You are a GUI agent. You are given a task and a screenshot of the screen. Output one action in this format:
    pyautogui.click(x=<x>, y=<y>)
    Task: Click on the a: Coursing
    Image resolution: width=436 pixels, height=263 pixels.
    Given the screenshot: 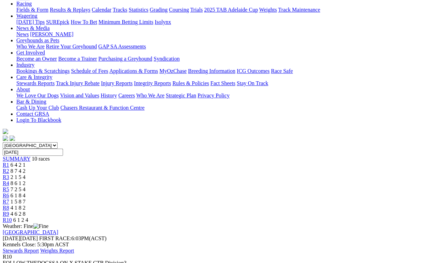 What is the action you would take?
    pyautogui.click(x=179, y=10)
    